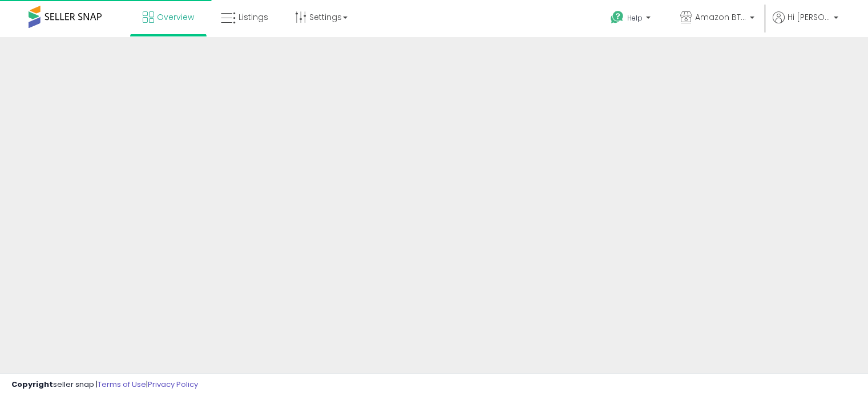 This screenshot has width=868, height=396. Describe the element at coordinates (175, 17) in the screenshot. I see `span: Overview` at that location.